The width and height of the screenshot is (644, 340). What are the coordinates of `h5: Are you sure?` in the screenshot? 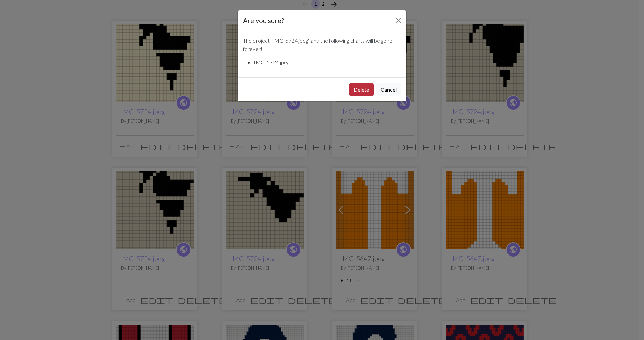 It's located at (263, 21).